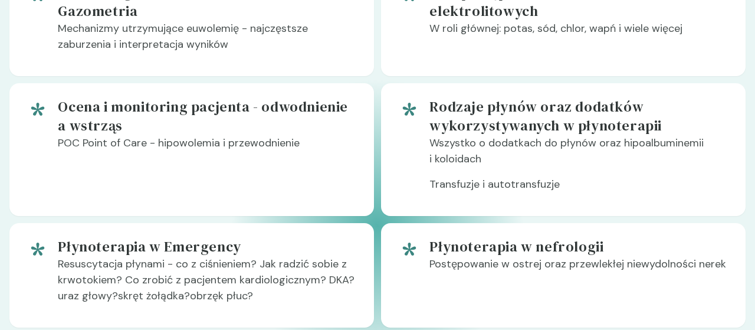  What do you see at coordinates (207, 284) in the screenshot?
I see `p: Resuscytacja płynami - co z ciśnieniem? Jak radzić sobie z krwotokiem? Co zrobić z pacjentem kard...` at bounding box center [207, 284].